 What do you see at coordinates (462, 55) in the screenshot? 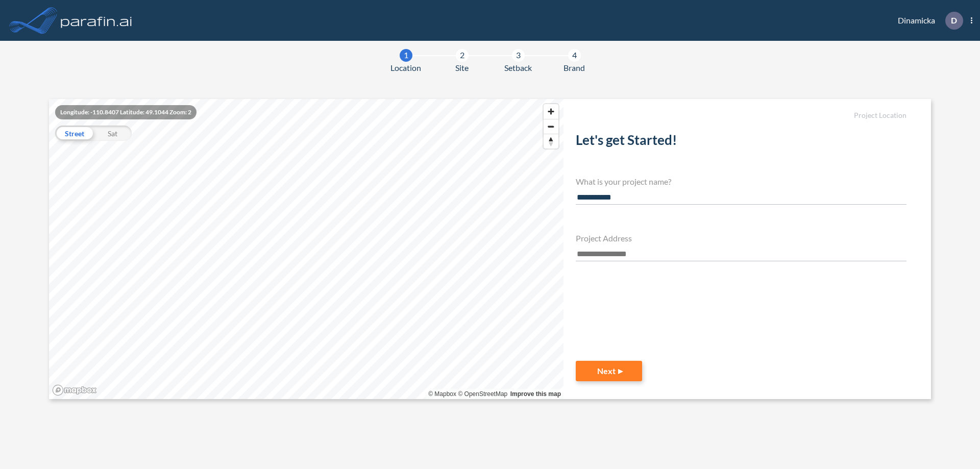
I see `div: 2` at bounding box center [462, 55].